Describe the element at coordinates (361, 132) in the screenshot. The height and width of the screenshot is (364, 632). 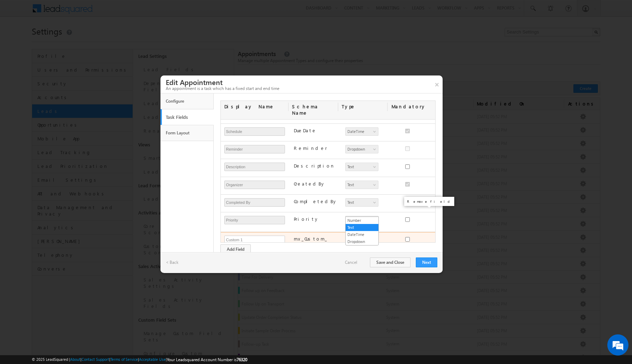
I see `span: DateTime` at that location.